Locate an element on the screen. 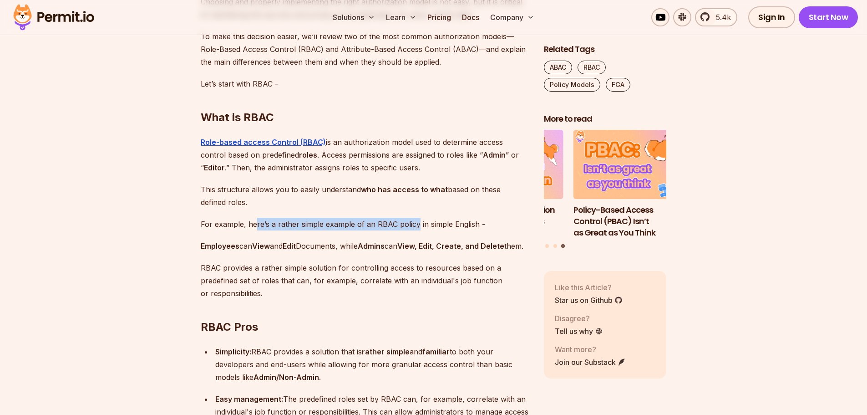 The width and height of the screenshot is (867, 415). p: Disagree? is located at coordinates (579, 318).